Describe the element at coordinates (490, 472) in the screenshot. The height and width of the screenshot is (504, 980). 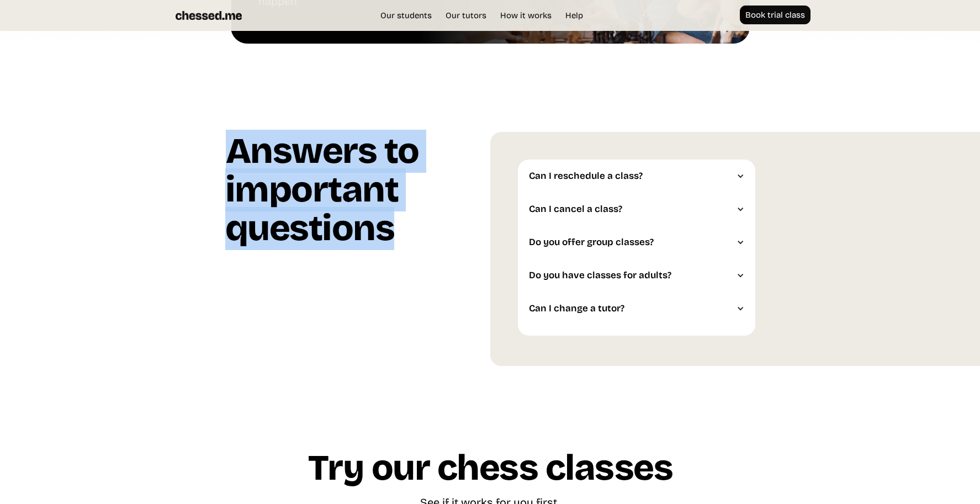
I see `h1: Try our chess classes` at that location.